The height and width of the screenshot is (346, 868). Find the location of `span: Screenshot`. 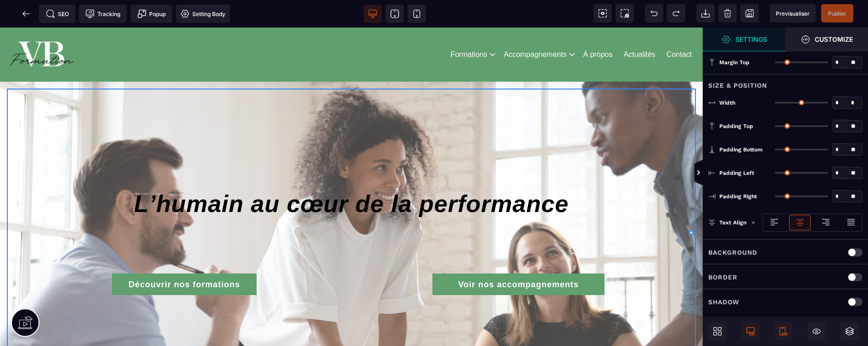

span: Screenshot is located at coordinates (625, 13).